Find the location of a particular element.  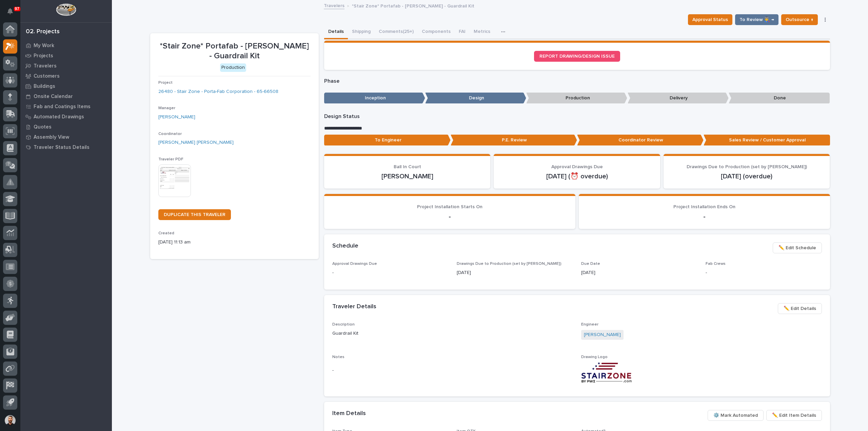

span: Engineer is located at coordinates (590, 325).